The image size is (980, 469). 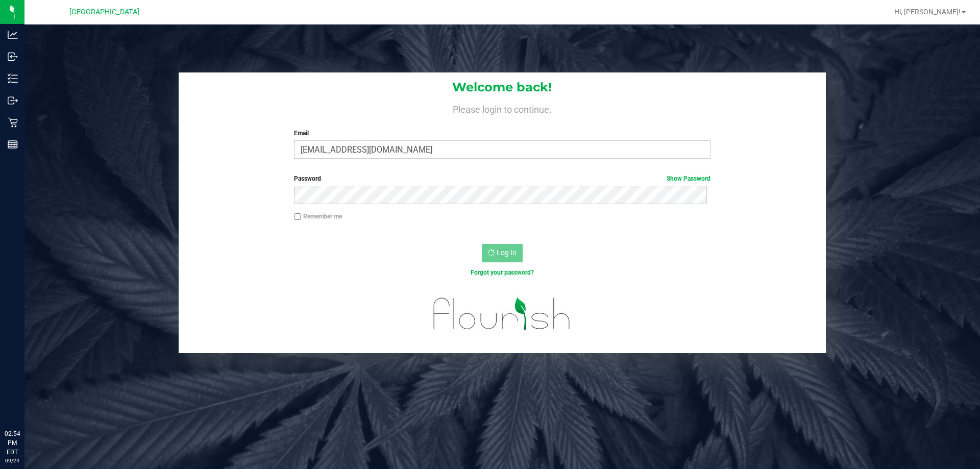 I want to click on p: 02:54 PM EDT, so click(x=13, y=443).